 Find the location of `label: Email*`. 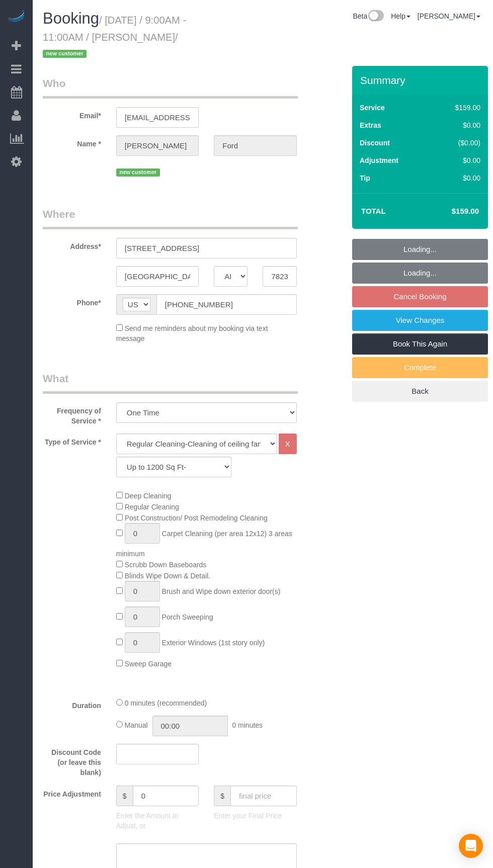

label: Email* is located at coordinates (72, 113).